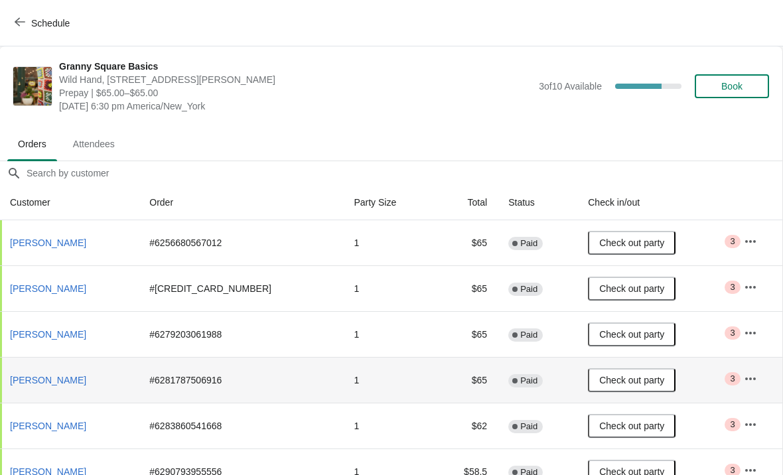 This screenshot has width=783, height=475. Describe the element at coordinates (655, 202) in the screenshot. I see `th: Check in/out` at that location.